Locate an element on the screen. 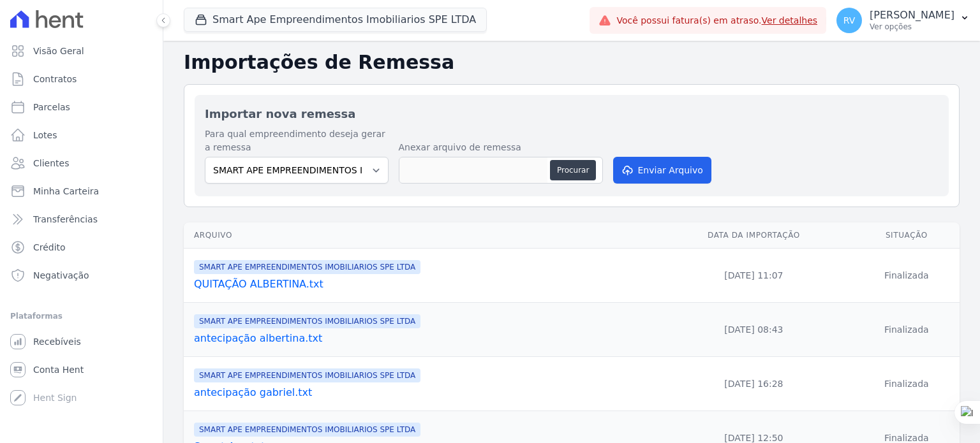 This screenshot has height=443, width=980. button: Enviar Arquivo is located at coordinates (662, 170).